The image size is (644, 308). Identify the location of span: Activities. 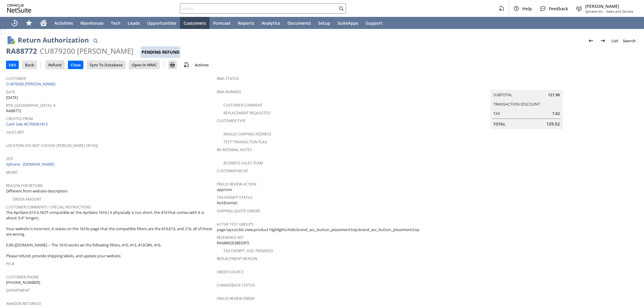
(64, 23).